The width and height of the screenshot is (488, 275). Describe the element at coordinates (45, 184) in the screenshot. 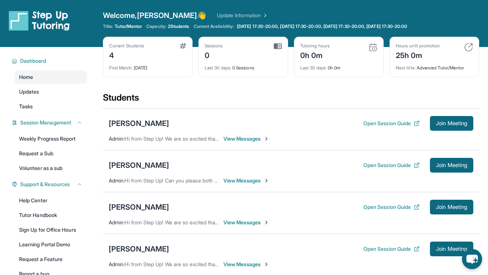

I see `span: Support & Resources` at that location.